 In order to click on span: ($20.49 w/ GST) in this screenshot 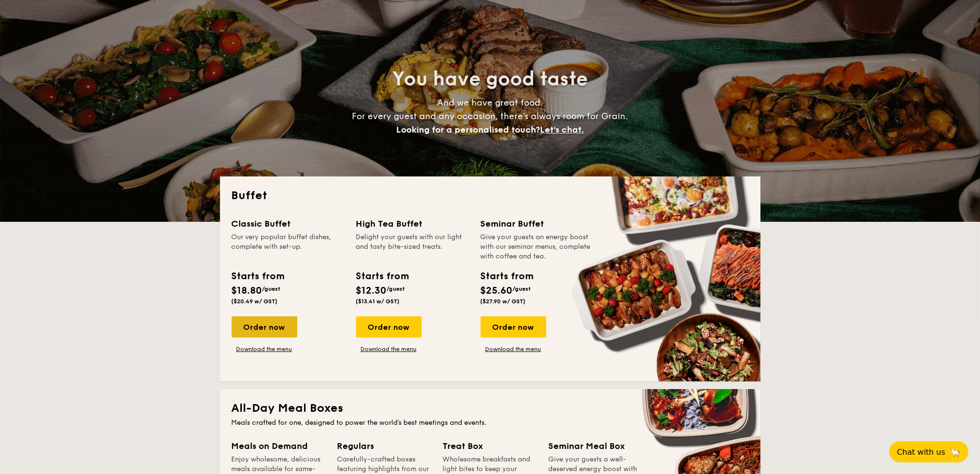, I will do `click(255, 301)`.